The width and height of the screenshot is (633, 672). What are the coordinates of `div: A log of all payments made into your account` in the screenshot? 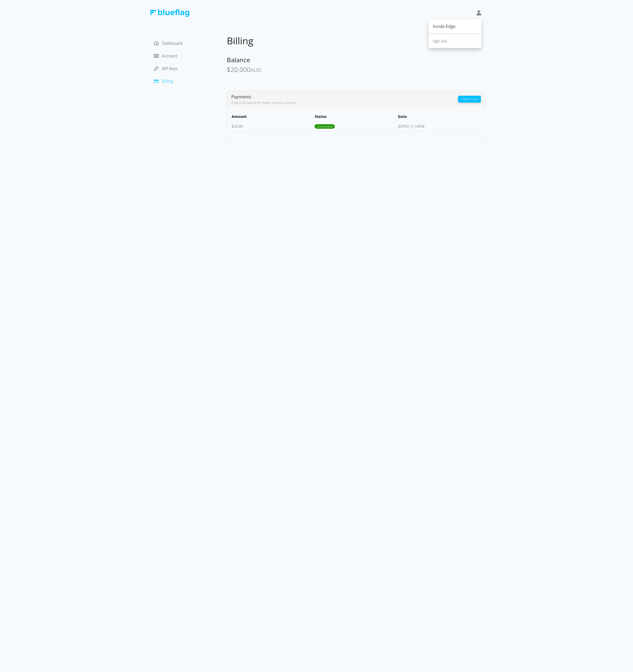 It's located at (344, 103).